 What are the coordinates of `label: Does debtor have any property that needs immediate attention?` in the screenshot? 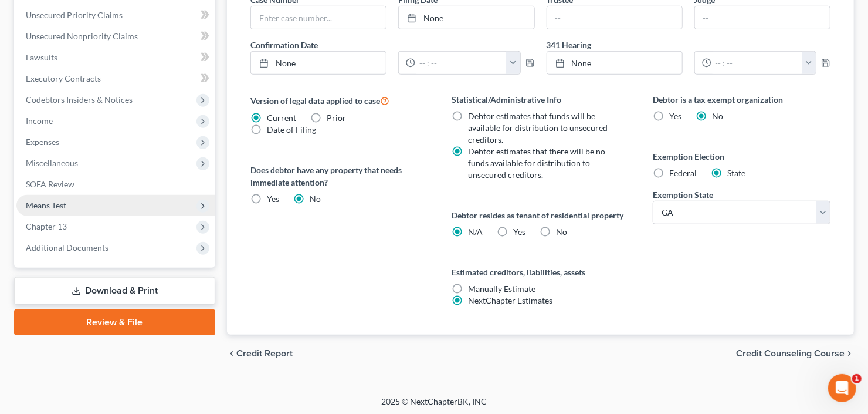 It's located at (339, 176).